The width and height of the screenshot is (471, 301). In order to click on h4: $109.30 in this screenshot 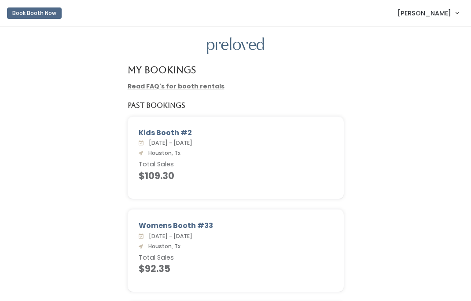, I will do `click(236, 176)`.